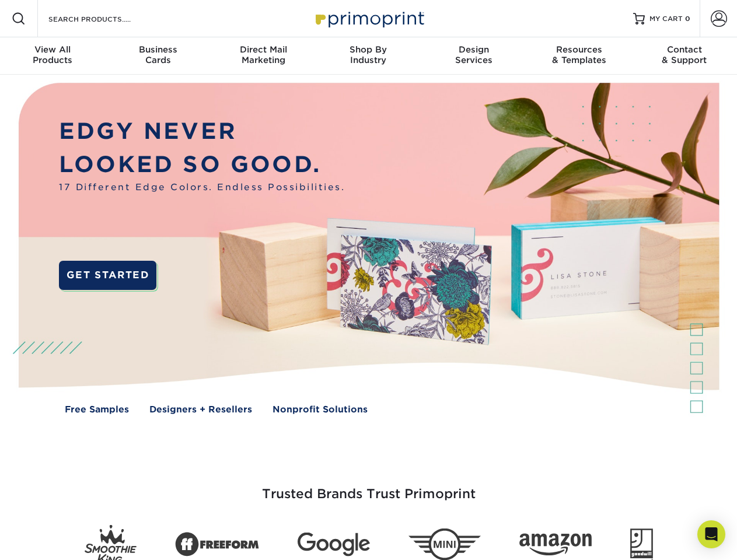 The height and width of the screenshot is (560, 737). I want to click on div: & Support, so click(684, 55).